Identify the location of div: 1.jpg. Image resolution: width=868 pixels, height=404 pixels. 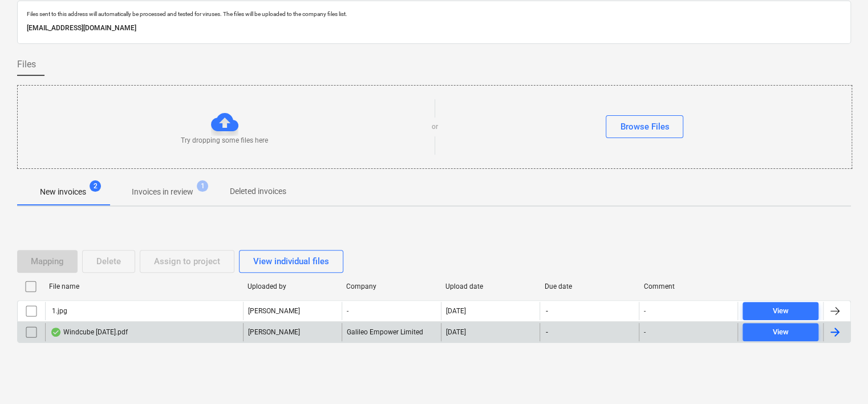
(59, 311).